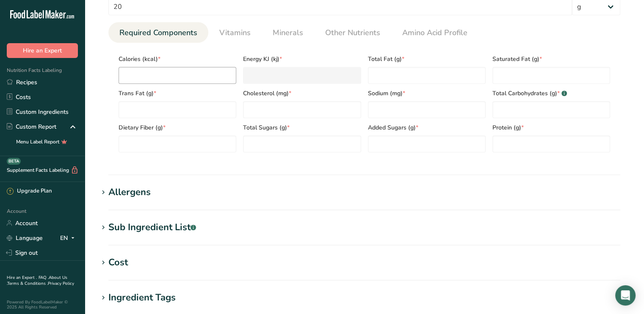 This screenshot has height=314, width=644. I want to click on span: Total Fat (g), so click(427, 59).